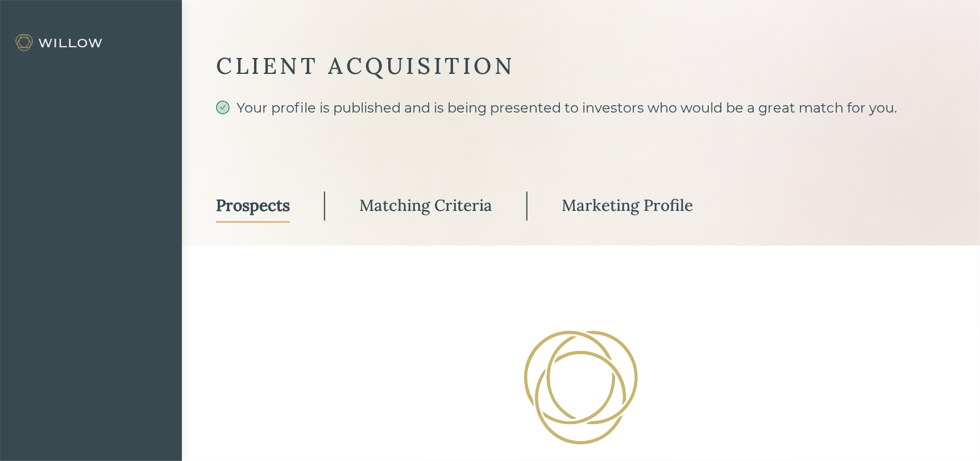  What do you see at coordinates (223, 107) in the screenshot?
I see `span: check-circle` at bounding box center [223, 107].